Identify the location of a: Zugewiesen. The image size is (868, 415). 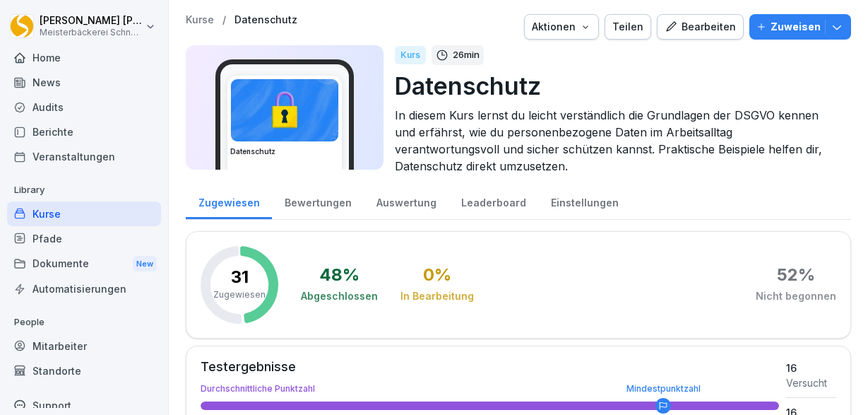
(229, 201).